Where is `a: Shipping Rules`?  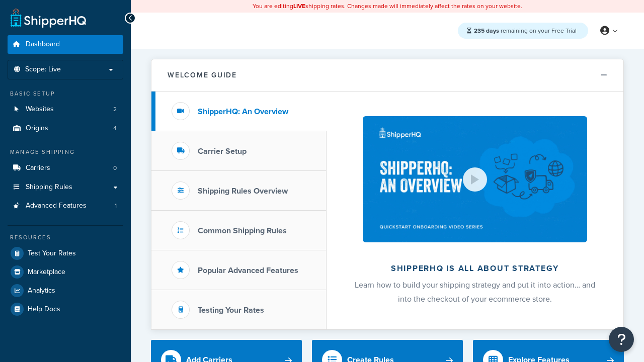 a: Shipping Rules is located at coordinates (66, 187).